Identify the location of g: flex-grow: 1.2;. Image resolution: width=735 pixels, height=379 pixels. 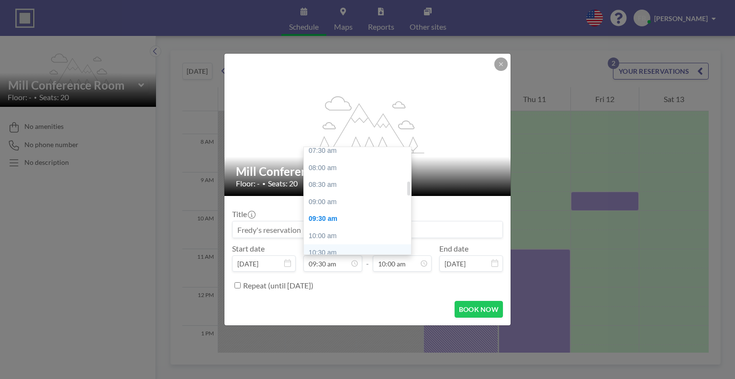
(368, 124).